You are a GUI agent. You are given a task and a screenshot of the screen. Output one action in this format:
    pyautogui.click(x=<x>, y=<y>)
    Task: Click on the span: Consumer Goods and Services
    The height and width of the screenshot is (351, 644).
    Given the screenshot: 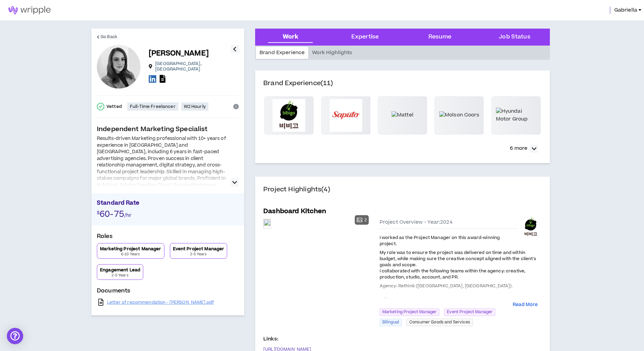 What is the action you would take?
    pyautogui.click(x=440, y=323)
    